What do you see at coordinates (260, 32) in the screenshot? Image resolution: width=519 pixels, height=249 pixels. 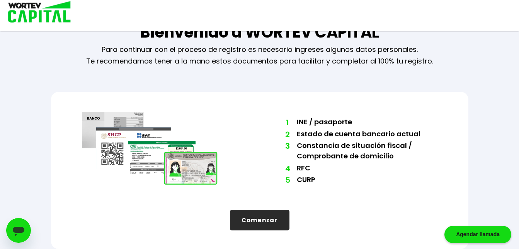 I see `h1: Bienvenido a WORTEV CAPITAL` at bounding box center [260, 32].